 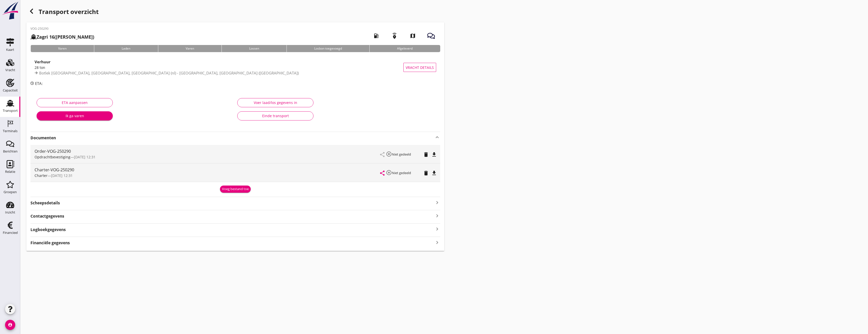 I want to click on i: emergency_share, so click(x=395, y=36).